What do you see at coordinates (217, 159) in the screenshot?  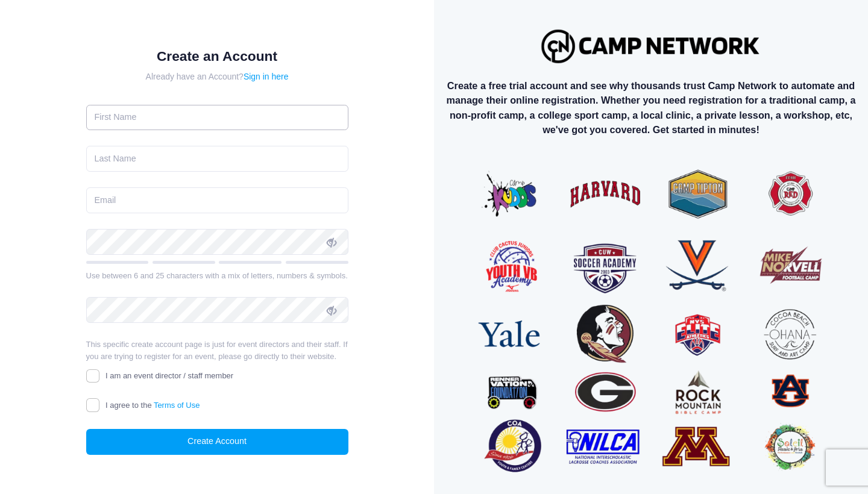 I see `input: Last Name` at bounding box center [217, 159].